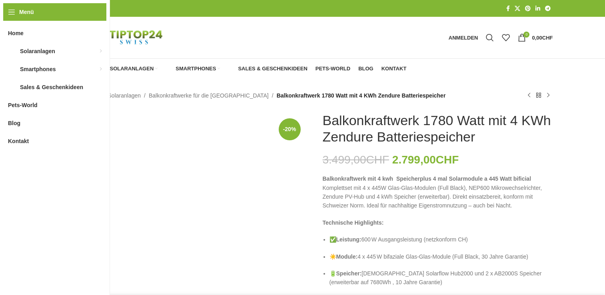  I want to click on a: LinkedIn Social Link, so click(538, 8).